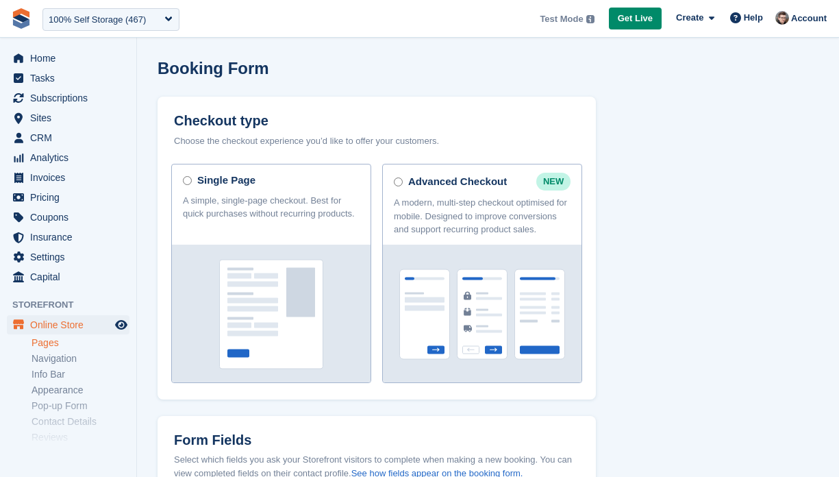 Image resolution: width=839 pixels, height=477 pixels. Describe the element at coordinates (782, 18) in the screenshot. I see `img: Steven Hylands` at that location.